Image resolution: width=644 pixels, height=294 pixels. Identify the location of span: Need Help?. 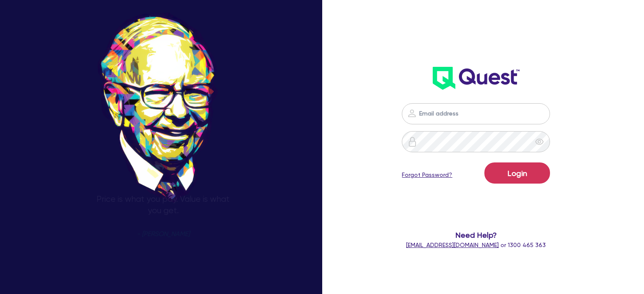
(476, 234).